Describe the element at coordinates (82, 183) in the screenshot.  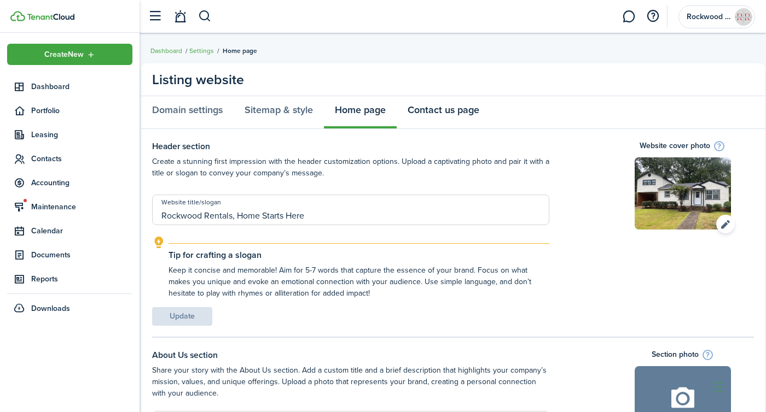
I see `span: Accounting` at that location.